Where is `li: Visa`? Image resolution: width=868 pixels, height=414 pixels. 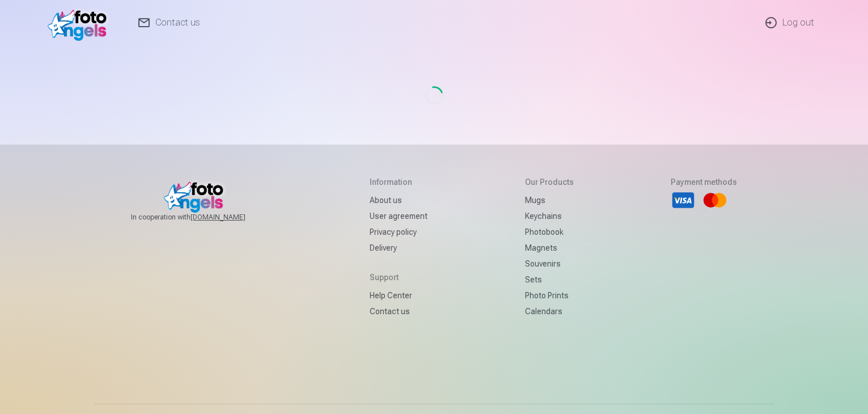 li: Visa is located at coordinates (683, 201).